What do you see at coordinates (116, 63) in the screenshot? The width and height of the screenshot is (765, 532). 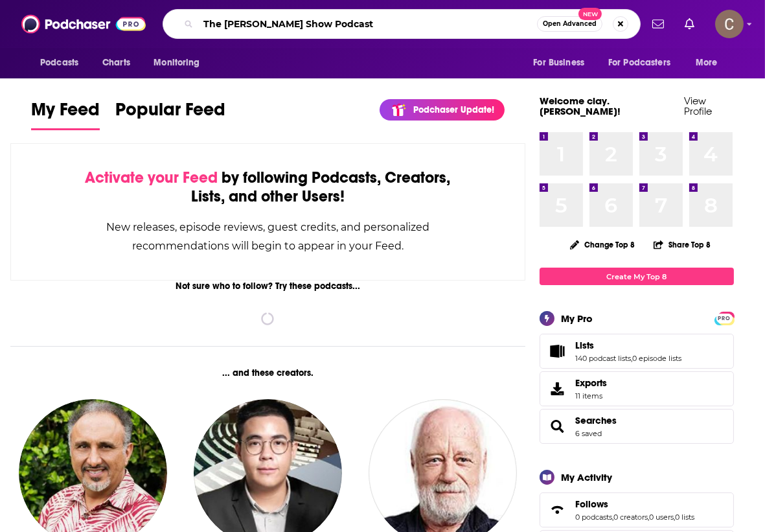 I see `span: Charts` at bounding box center [116, 63].